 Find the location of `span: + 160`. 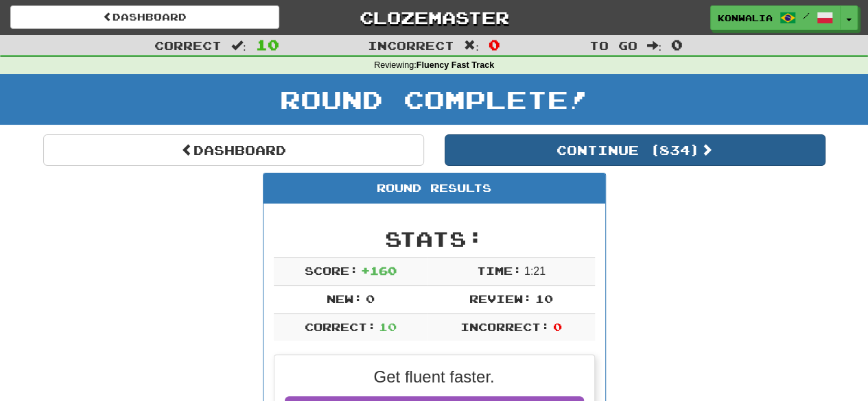

span: + 160 is located at coordinates (379, 270).